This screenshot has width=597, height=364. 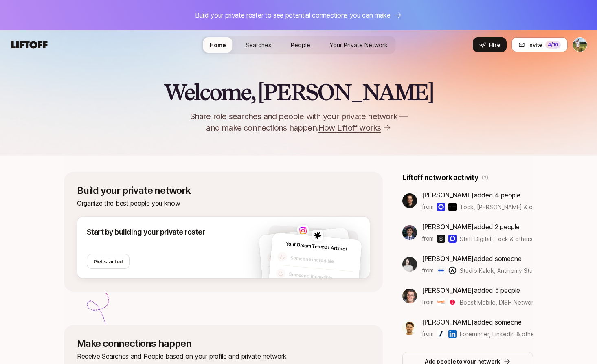 What do you see at coordinates (499, 334) in the screenshot?
I see `span: Forerunner, LinkedIn & others` at bounding box center [499, 334].